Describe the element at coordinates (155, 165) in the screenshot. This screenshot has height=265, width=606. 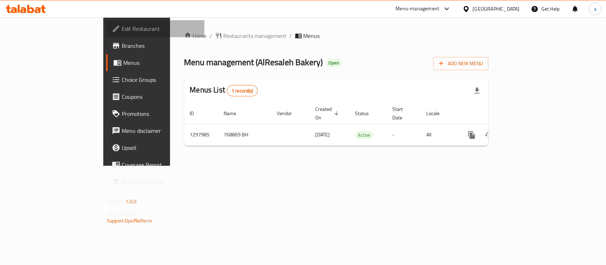
I see `a: Coverage Report` at that location.